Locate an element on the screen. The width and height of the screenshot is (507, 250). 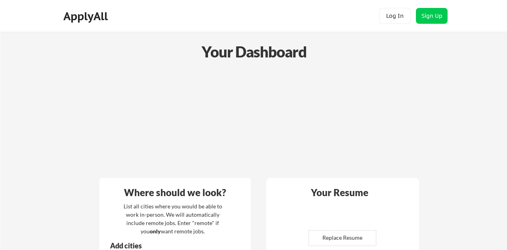
div: Your Resume is located at coordinates (340, 193).